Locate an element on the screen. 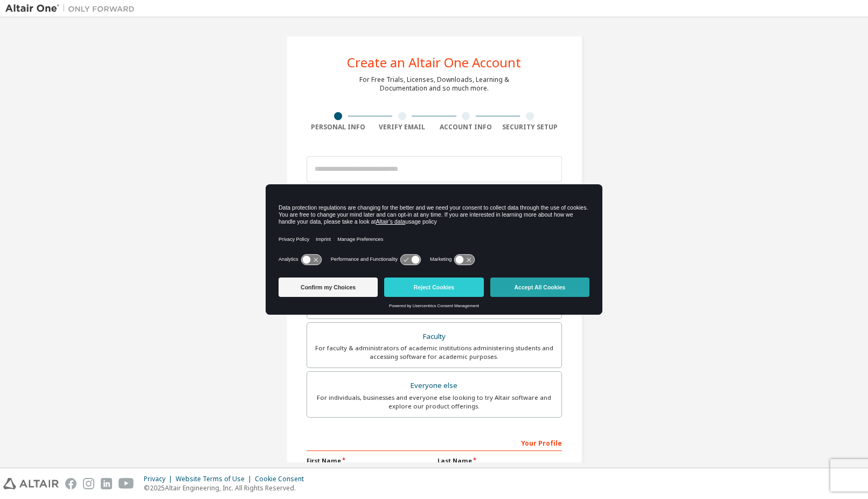 The height and width of the screenshot is (499, 868). div: For faculty & administrators of academic institutions administering students and accessing softwa... is located at coordinates (435, 352).